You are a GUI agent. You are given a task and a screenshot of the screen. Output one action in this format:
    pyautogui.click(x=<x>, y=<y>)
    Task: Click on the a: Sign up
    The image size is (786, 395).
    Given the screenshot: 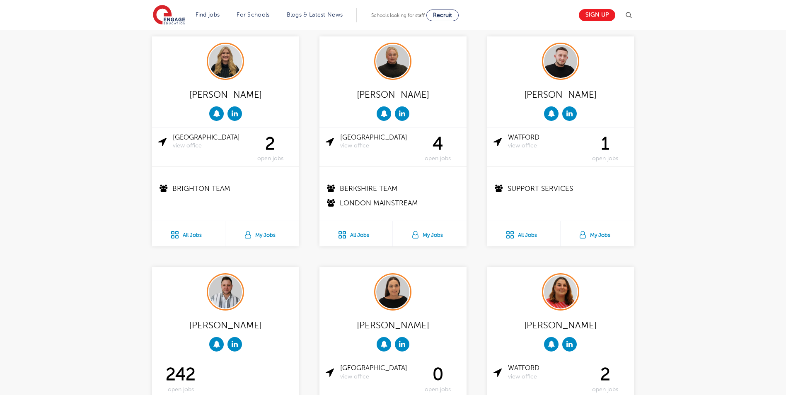 What is the action you would take?
    pyautogui.click(x=597, y=15)
    